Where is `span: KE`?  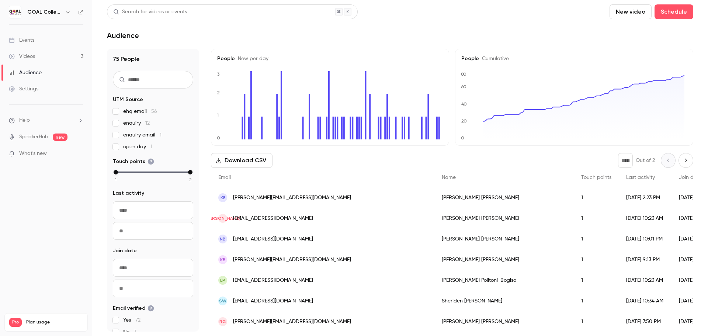 span: KE is located at coordinates (223, 198).